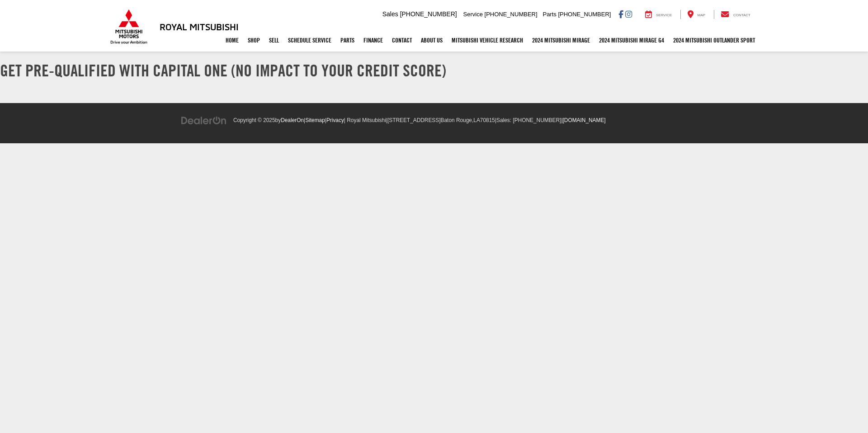 The width and height of the screenshot is (868, 433). What do you see at coordinates (432, 41) in the screenshot?
I see `a: About Us` at bounding box center [432, 41].